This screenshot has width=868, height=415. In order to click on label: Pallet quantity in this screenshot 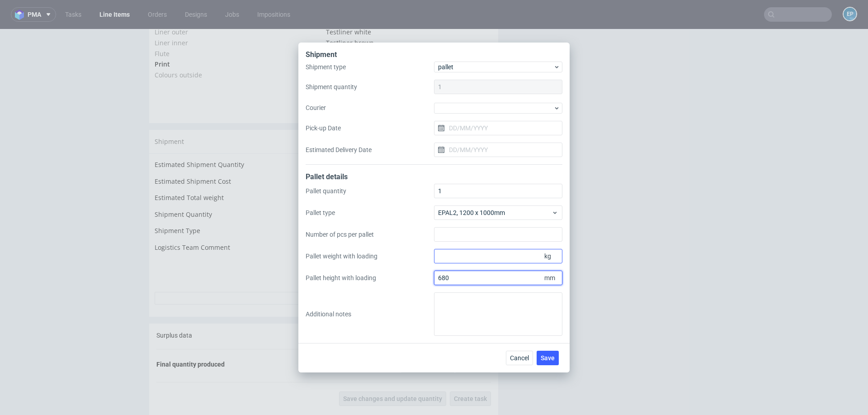, I will do `click(370, 191)`.